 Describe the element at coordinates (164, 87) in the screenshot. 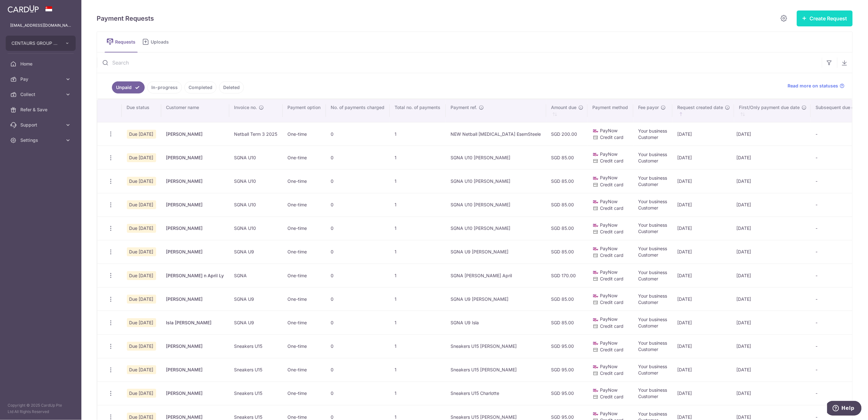

I see `a: In-progress` at that location.